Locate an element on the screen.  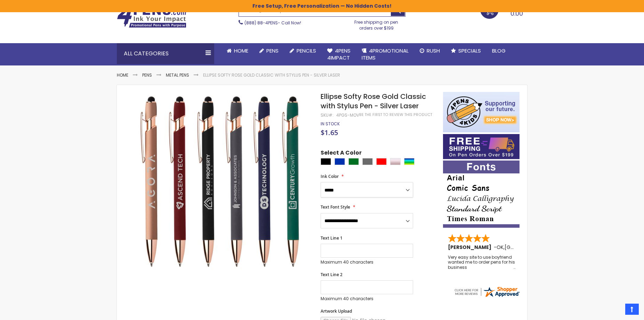
span: Select A Color is located at coordinates (341, 154).